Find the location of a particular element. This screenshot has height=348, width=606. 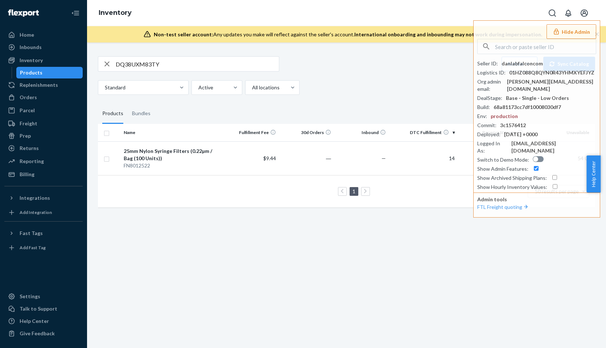

button: Open account menu is located at coordinates (585, 13).